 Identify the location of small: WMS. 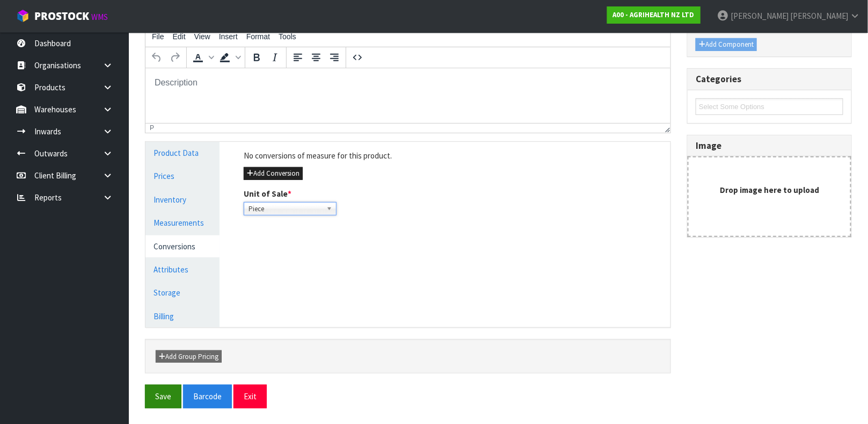
(99, 17).